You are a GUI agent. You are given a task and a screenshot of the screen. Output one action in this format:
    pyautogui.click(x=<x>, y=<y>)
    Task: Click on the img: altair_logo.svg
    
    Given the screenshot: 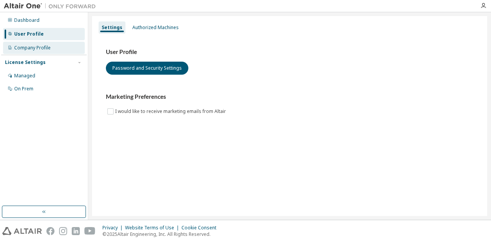 What is the action you would take?
    pyautogui.click(x=22, y=231)
    